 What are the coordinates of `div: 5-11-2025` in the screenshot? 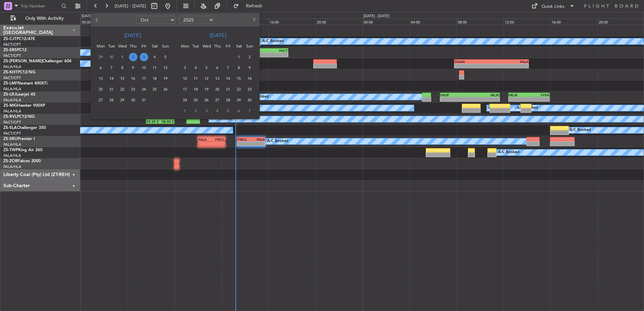 It's located at (207, 68).